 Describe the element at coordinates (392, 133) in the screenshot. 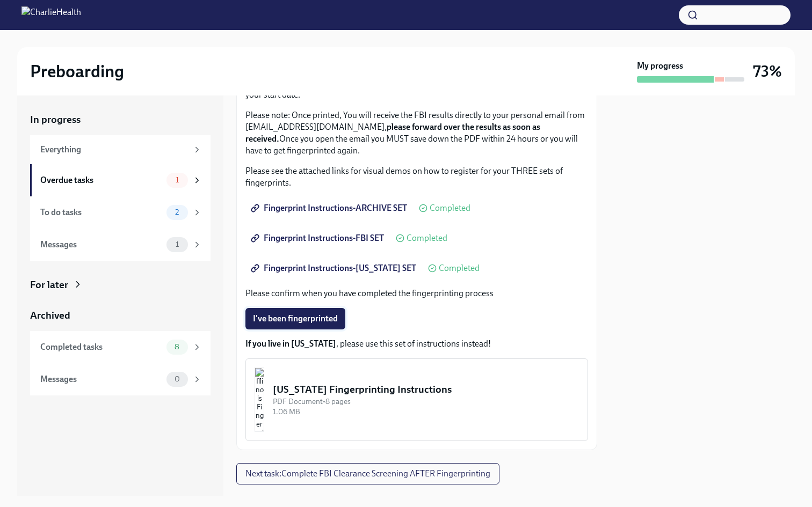

I see `strong: please forward over the results as soon as received.` at that location.